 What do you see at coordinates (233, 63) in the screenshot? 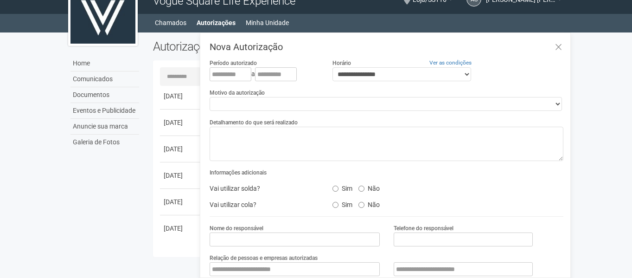
I see `label: Período autorizado` at bounding box center [233, 63].